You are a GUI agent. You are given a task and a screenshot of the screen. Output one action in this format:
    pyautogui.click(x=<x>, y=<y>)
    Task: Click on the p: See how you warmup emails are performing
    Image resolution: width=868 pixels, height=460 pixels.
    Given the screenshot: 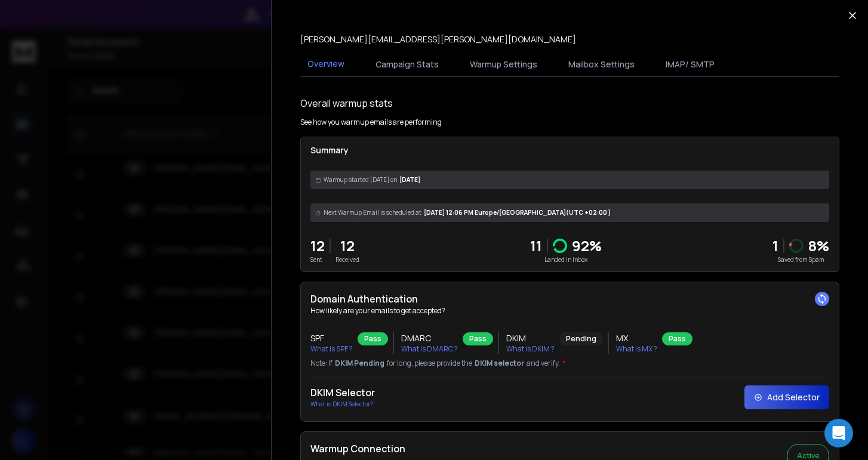 What is the action you would take?
    pyautogui.click(x=371, y=122)
    